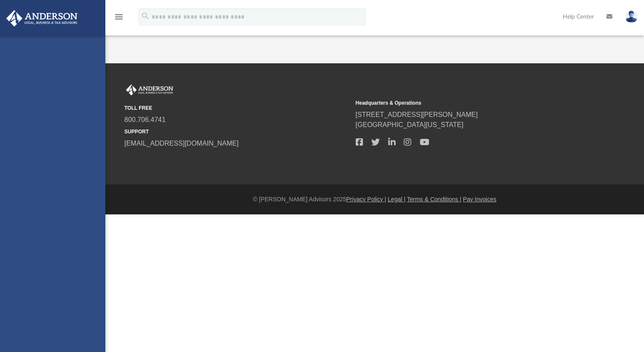 The width and height of the screenshot is (644, 352). What do you see at coordinates (119, 19) in the screenshot?
I see `a: menu` at bounding box center [119, 19].